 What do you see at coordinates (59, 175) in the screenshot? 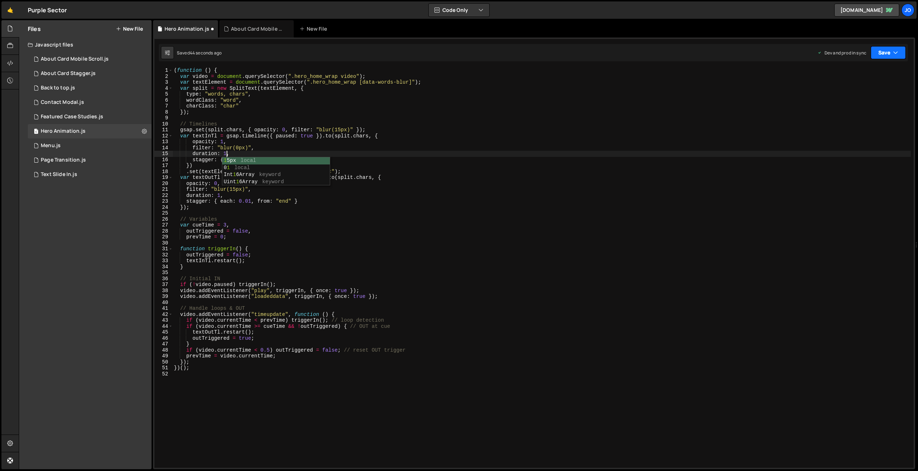
I see `div: Text Slide In.js` at bounding box center [59, 175].